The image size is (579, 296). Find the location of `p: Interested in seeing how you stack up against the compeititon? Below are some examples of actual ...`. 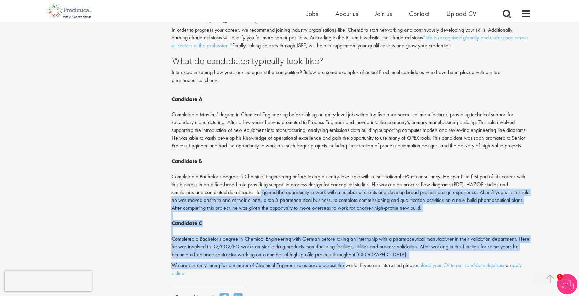

p: Interested in seeing how you stack up against the compeititon? Below are some examples of actual ... is located at coordinates (351, 76).